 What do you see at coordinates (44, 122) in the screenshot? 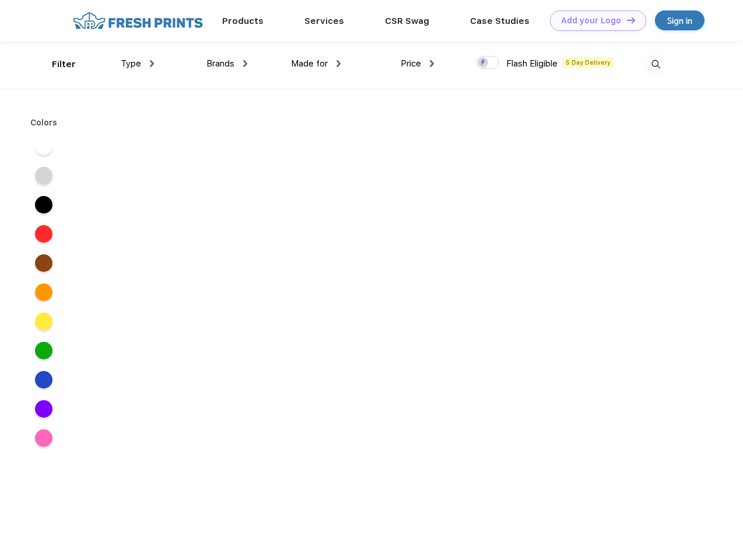
I see `div: Colors` at bounding box center [44, 122].